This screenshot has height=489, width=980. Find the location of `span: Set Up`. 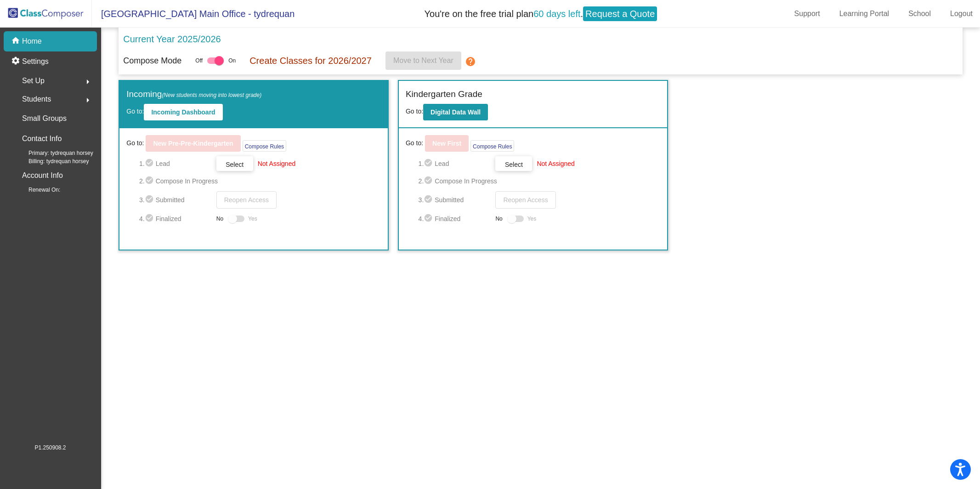

span: Set Up is located at coordinates (33, 81).